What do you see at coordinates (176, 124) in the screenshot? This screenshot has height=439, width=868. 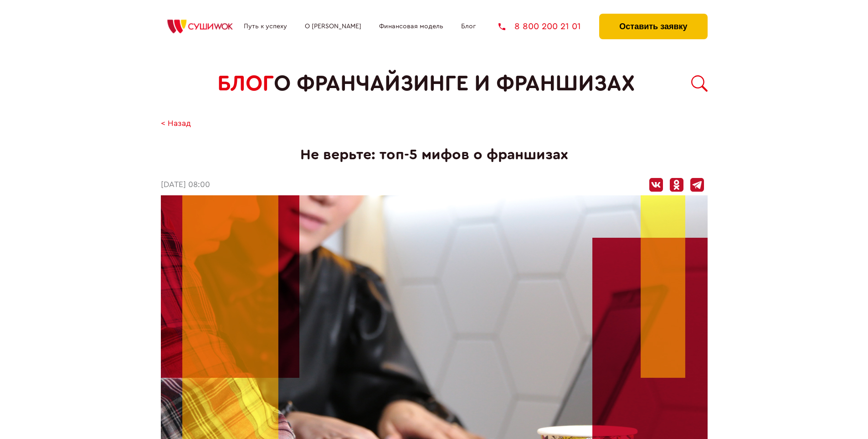 I see `a: < Назад` at bounding box center [176, 124].